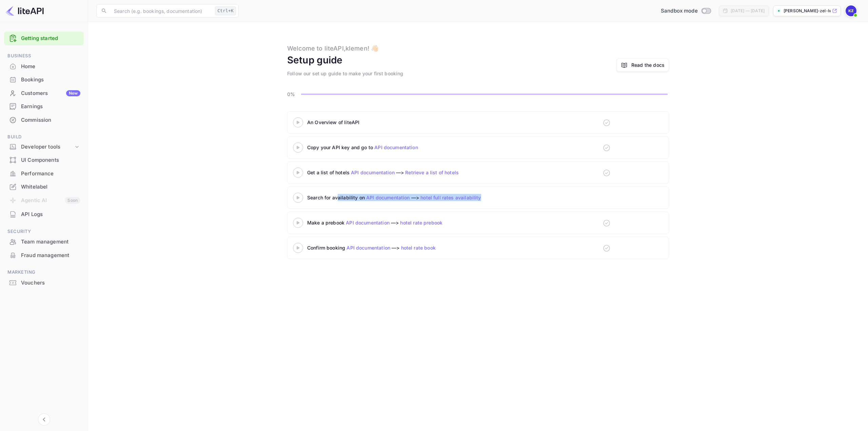 This screenshot has height=431, width=868. Describe the element at coordinates (43, 283) in the screenshot. I see `a: Vouchers` at that location.